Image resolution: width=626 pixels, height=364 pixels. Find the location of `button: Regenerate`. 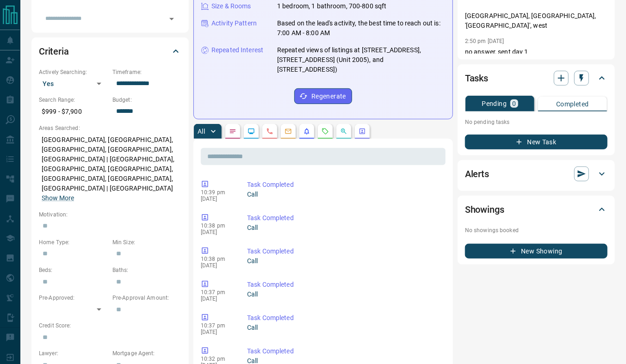

button: Regenerate is located at coordinates (323, 96).